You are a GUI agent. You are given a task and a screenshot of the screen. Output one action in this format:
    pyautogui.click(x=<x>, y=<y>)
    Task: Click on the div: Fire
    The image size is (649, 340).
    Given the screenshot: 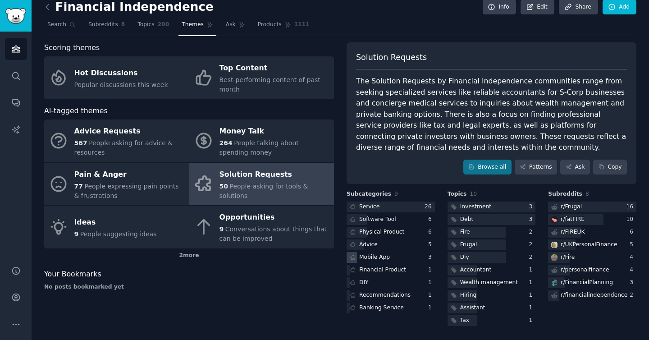 What is the action you would take?
    pyautogui.click(x=465, y=232)
    